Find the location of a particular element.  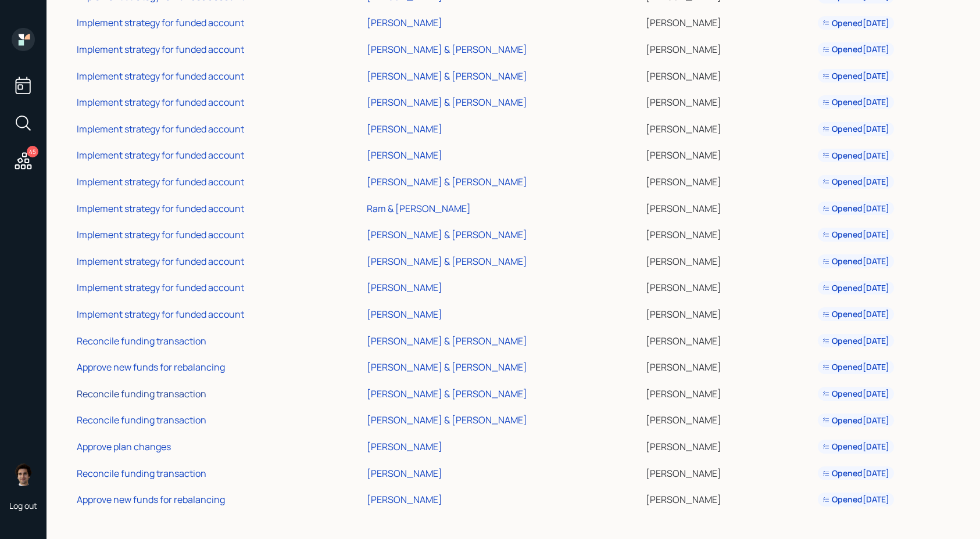

div: Approve plan changes is located at coordinates (124, 447).